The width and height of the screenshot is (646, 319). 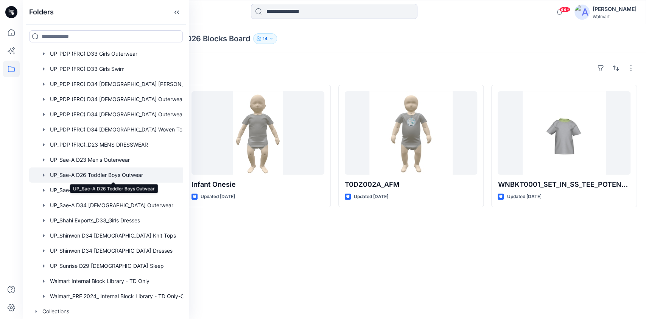 What do you see at coordinates (564, 133) in the screenshot?
I see `a: WNBKT0001_SET_IN_SS_TEE_POTENTIALBLOCKWNBKT0001_SET_IN_SS_TEE_POTENTIALBLOCK` at bounding box center [564, 133].